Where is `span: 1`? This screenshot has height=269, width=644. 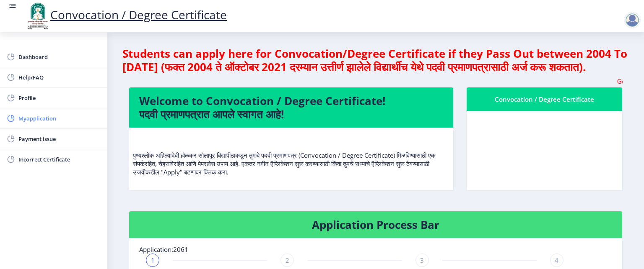
span: 1 is located at coordinates (153, 260).